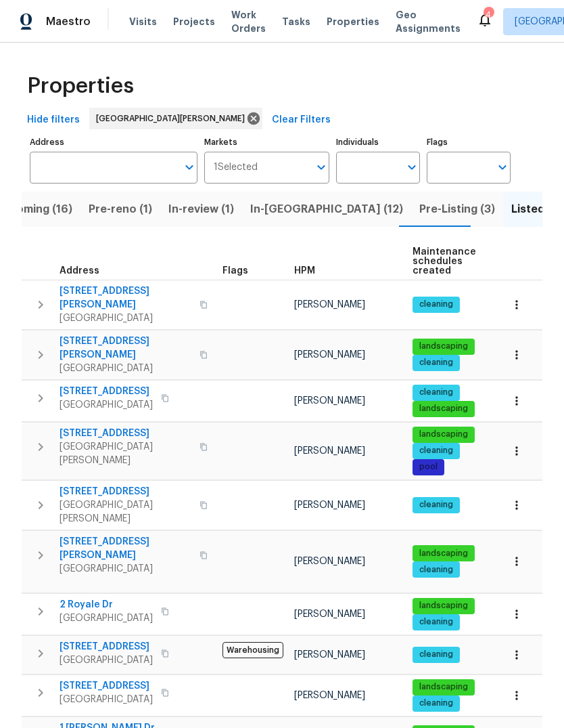 The height and width of the screenshot is (728, 564). What do you see at coordinates (54, 120) in the screenshot?
I see `button: Hide filters` at bounding box center [54, 120].